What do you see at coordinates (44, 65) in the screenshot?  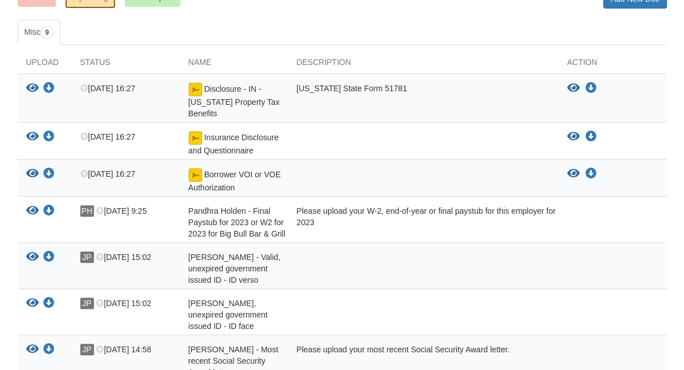 I see `div: Upload` at bounding box center [44, 65].